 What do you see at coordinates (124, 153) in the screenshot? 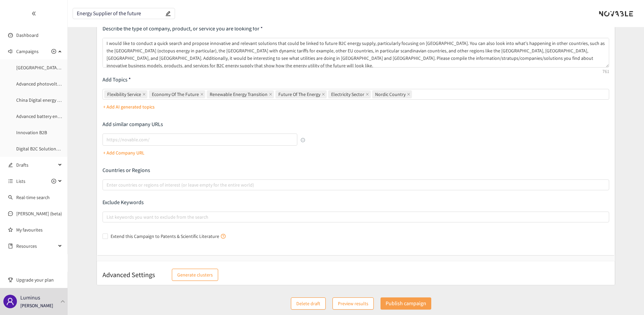
I see `p: + Add Company URL` at bounding box center [124, 153].